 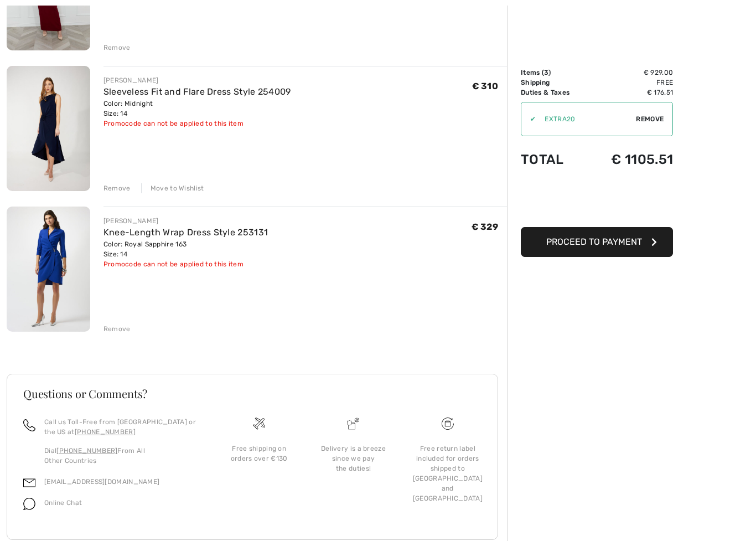 I want to click on p: Dial From All Other Countries, so click(x=121, y=455).